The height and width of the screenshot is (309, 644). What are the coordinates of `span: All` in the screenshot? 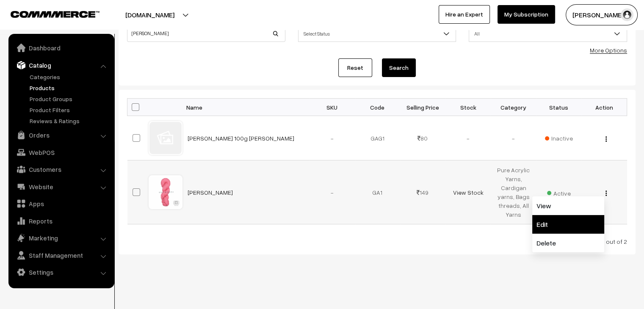 It's located at (547, 33).